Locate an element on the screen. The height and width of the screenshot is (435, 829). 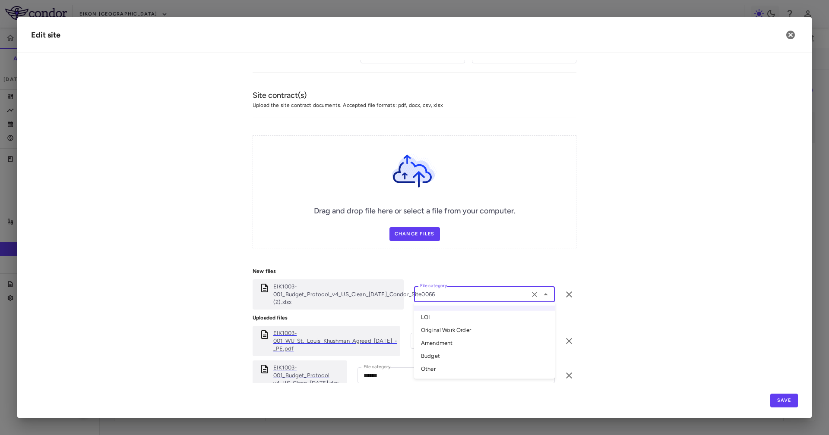
label: Change Files is located at coordinates (414, 234).